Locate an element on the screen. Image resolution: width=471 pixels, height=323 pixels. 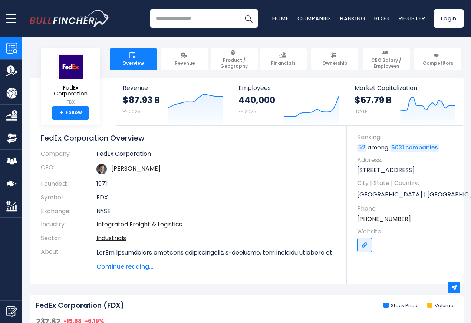
span: Continue reading... is located at coordinates (216, 267).